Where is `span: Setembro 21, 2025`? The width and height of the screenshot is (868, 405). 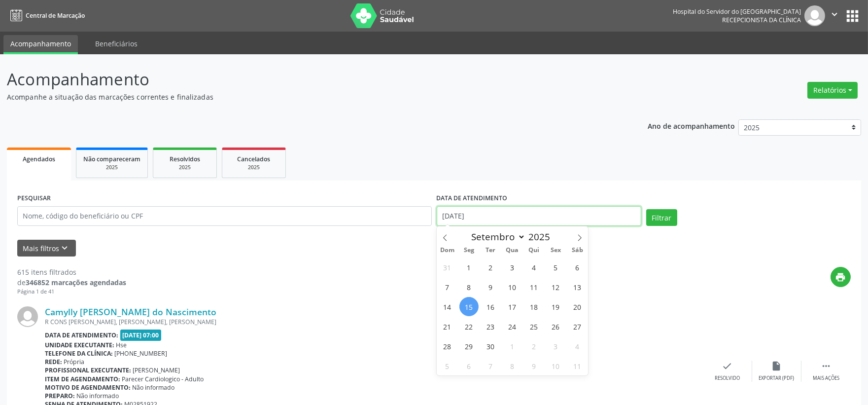 span: Setembro 21, 2025 is located at coordinates (447, 326).